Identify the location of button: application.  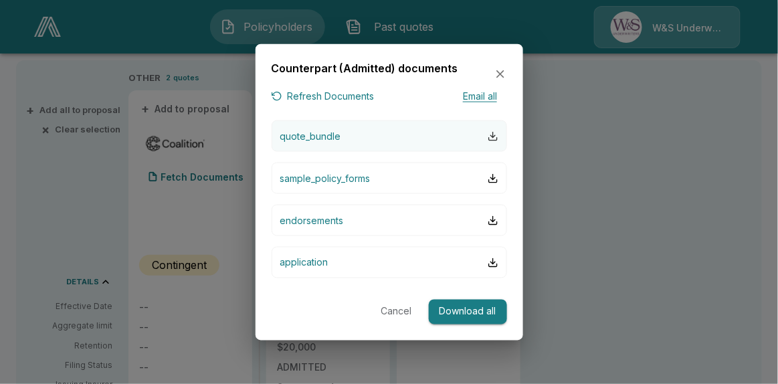
(389, 262).